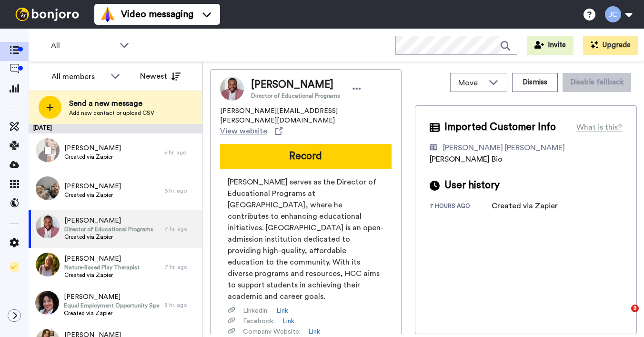 Image resolution: width=644 pixels, height=337 pixels. Describe the element at coordinates (471, 83) in the screenshot. I see `span: Move` at that location.